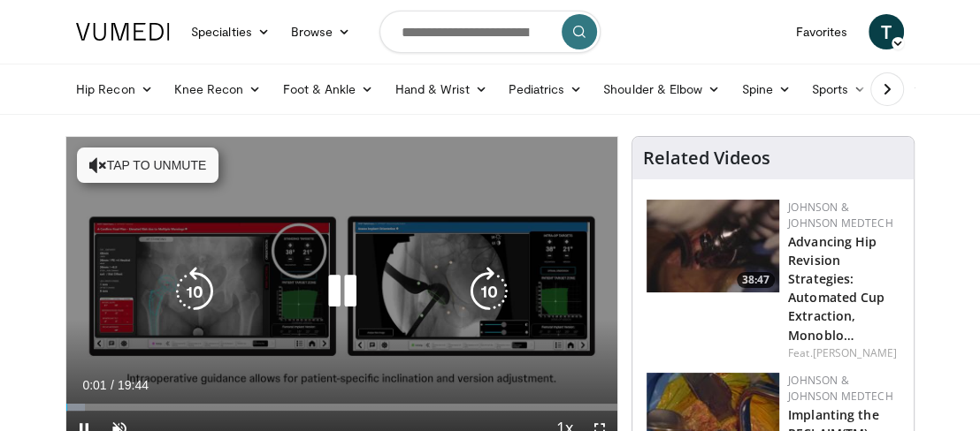 The image size is (980, 431). Describe the element at coordinates (441, 90) in the screenshot. I see `a: Hand & Wrist` at that location.